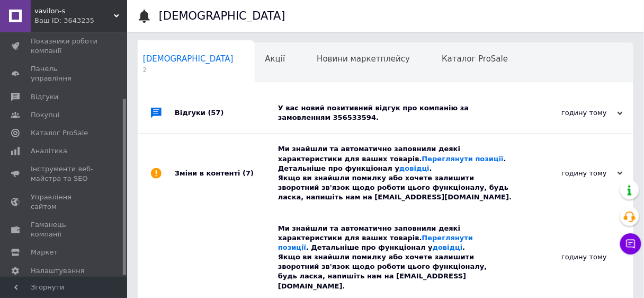  What do you see at coordinates (74, 11) in the screenshot?
I see `span: vavilon-s` at bounding box center [74, 11].